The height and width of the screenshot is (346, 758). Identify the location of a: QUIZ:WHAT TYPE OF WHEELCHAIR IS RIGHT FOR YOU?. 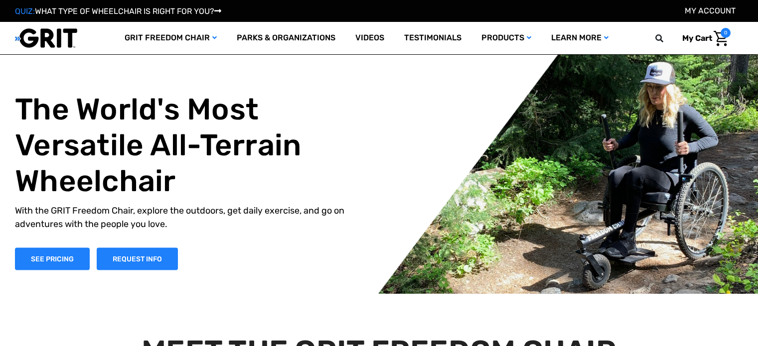
(118, 11).